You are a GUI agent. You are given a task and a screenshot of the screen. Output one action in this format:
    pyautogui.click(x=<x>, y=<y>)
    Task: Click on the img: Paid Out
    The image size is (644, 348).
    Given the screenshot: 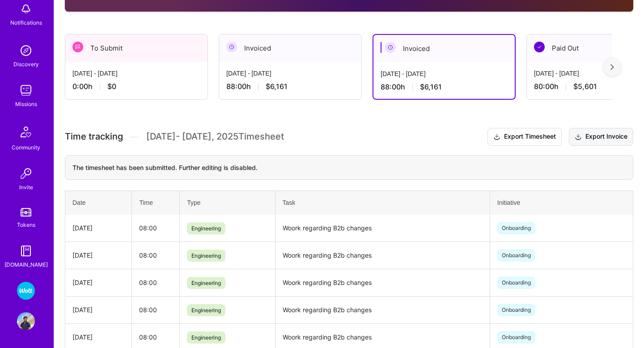 What is the action you would take?
    pyautogui.click(x=539, y=47)
    